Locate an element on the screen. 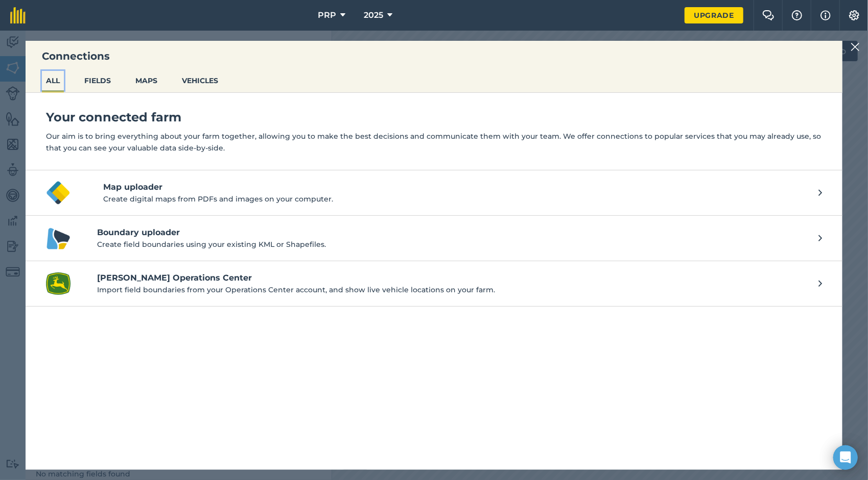 The image size is (868, 480). h4: Your connected farm is located at coordinates (434, 118).